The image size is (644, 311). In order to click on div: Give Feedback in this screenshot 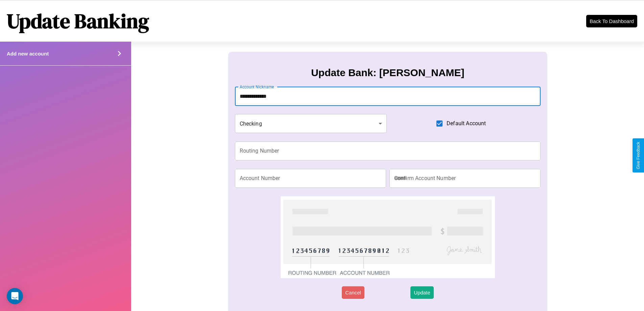, I will do `click(638, 155)`.